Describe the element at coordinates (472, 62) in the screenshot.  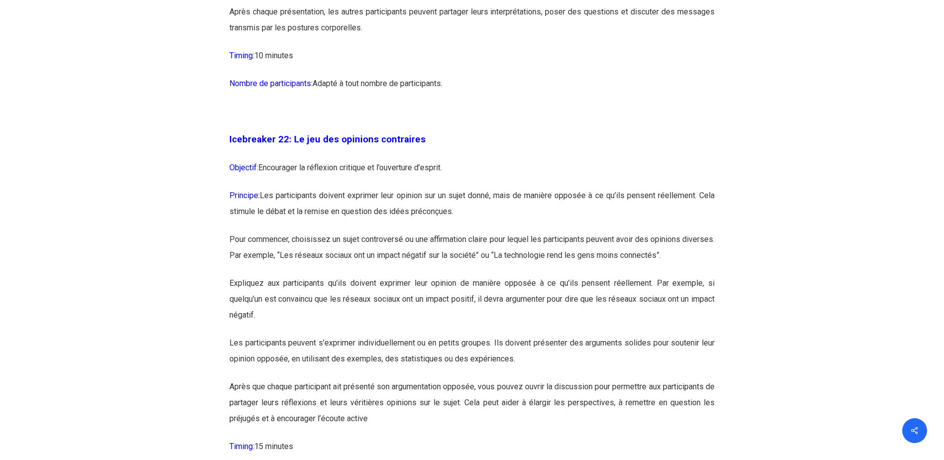
I see `p: 10 minutes` at that location.